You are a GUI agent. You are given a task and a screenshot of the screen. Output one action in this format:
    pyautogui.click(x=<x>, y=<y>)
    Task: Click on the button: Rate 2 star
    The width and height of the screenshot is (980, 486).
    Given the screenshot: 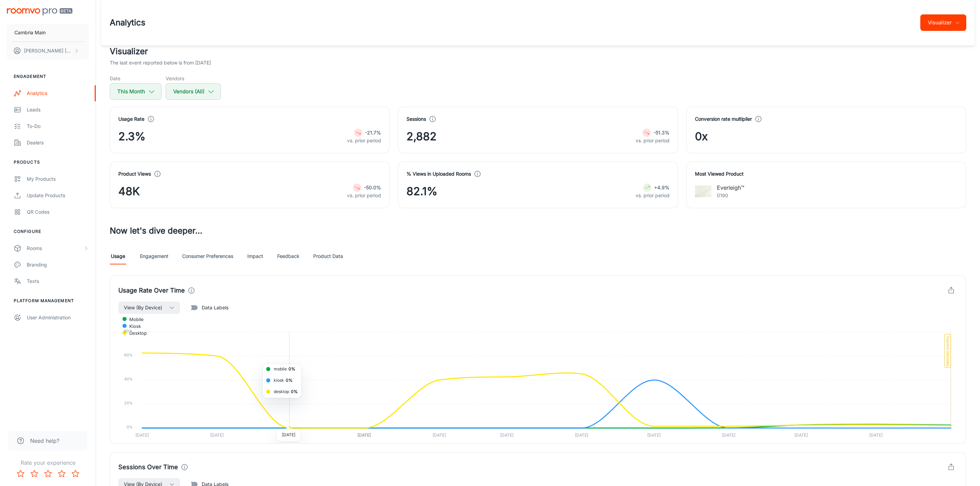 What is the action you would take?
    pyautogui.click(x=34, y=474)
    